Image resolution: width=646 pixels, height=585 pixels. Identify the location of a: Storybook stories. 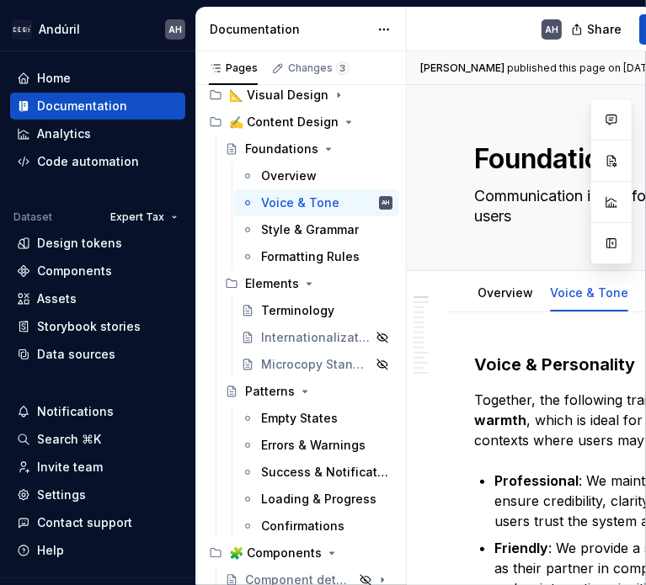
(98, 327).